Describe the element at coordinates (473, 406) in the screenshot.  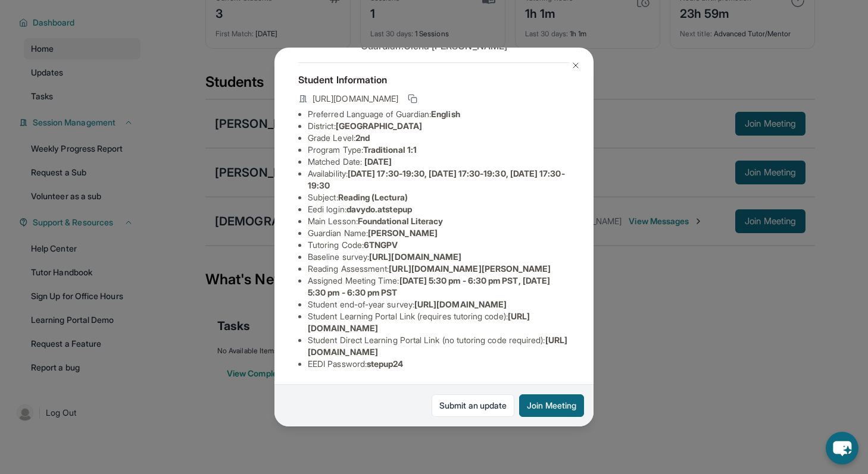
I see `a: Submit an update` at that location.